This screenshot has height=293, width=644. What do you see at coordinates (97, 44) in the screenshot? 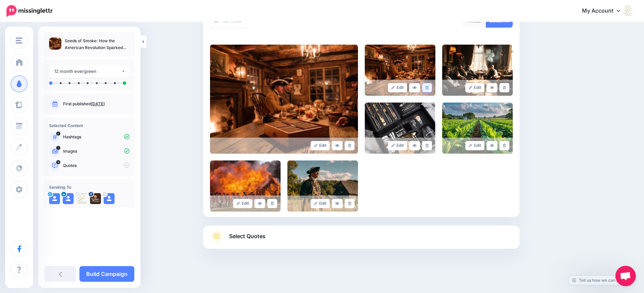
I see `p: Seeds of Smoke: How the American Revolution Sparked Cigar Culture` at bounding box center [97, 44].